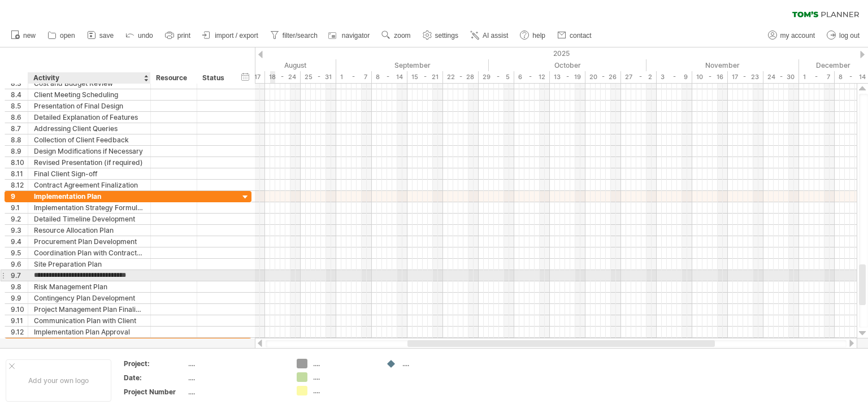 This screenshot has width=868, height=413. I want to click on div: 6 - 12, so click(532, 77).